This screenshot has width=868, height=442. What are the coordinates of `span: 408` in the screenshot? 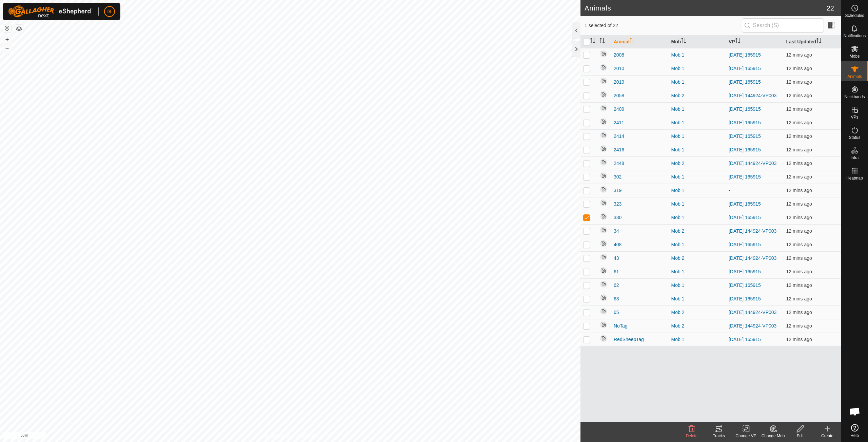 It's located at (618, 245).